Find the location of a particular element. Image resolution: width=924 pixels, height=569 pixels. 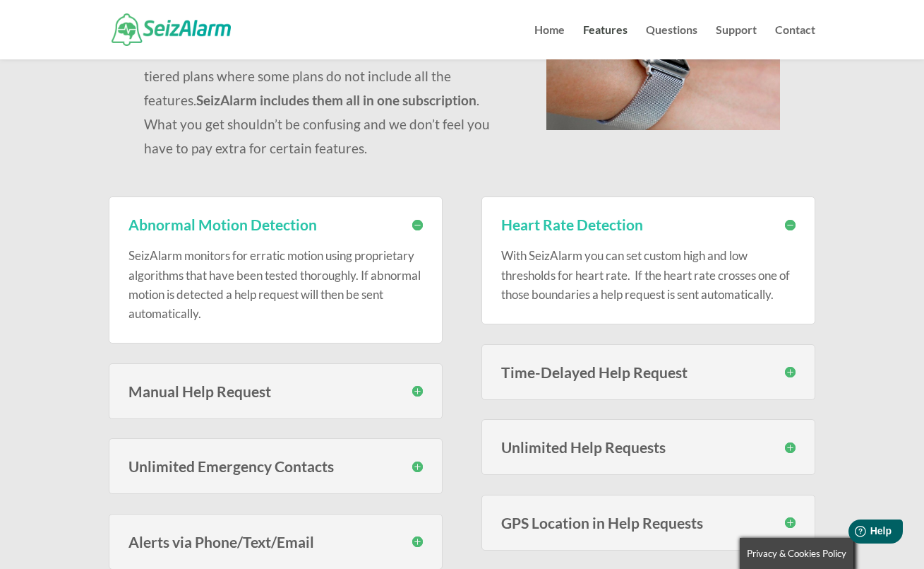

h3: Heart Rate Detection is located at coordinates (649, 224).